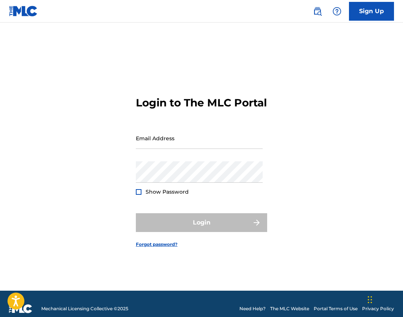  What do you see at coordinates (290, 308) in the screenshot?
I see `a: The MLC Website` at bounding box center [290, 308].